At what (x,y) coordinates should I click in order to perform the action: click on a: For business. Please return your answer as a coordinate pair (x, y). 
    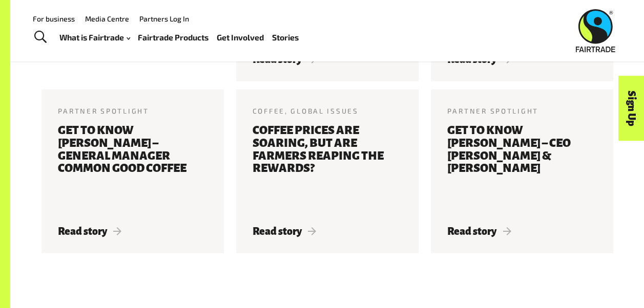
    Looking at the image, I should click on (54, 18).